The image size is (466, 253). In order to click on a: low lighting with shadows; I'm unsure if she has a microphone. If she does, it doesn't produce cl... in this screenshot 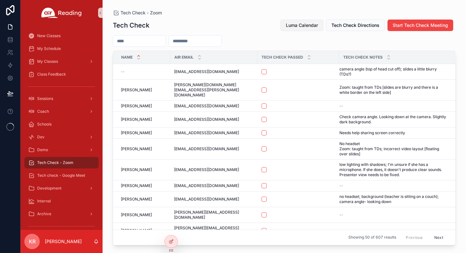, I will do `click(393, 170)`.